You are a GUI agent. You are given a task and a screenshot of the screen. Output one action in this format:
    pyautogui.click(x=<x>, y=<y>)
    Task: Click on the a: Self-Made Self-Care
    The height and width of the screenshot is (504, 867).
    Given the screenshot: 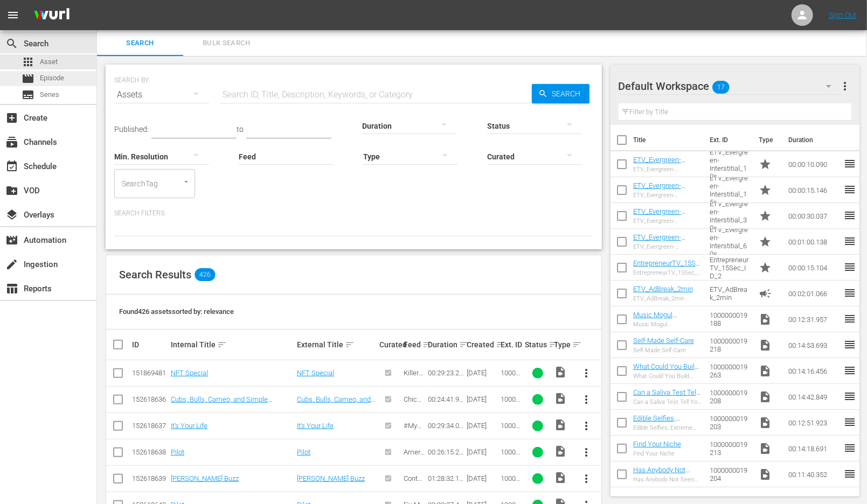 What is the action you would take?
    pyautogui.click(x=663, y=340)
    